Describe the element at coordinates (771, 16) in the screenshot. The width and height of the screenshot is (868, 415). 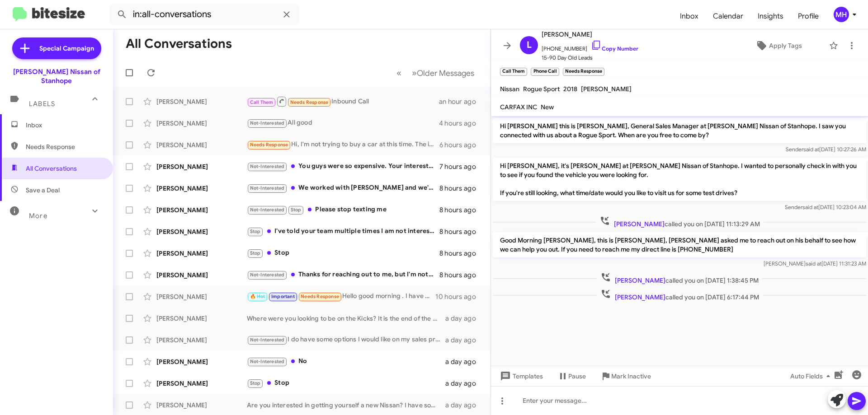
I see `span: Insights` at that location.